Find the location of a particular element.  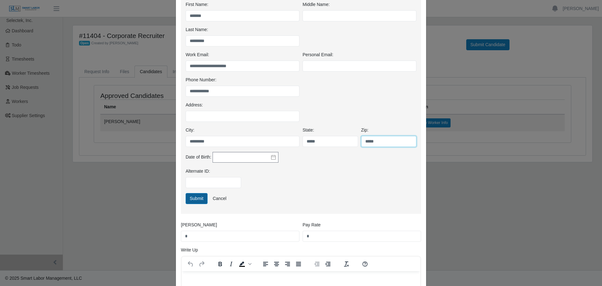

button: Undo is located at coordinates (191, 264).